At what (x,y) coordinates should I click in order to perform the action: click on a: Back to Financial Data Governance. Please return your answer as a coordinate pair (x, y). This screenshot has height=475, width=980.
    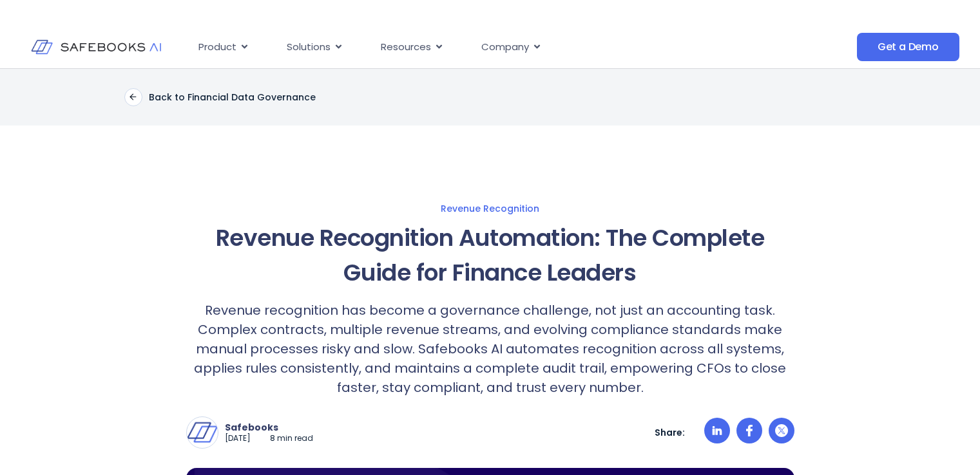
    Looking at the image, I should click on (220, 97).